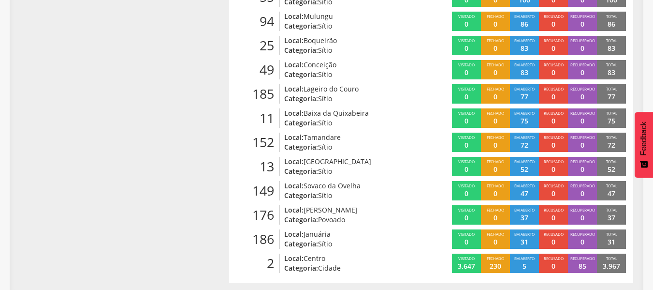  Describe the element at coordinates (524, 121) in the screenshot. I see `p: 75` at that location.